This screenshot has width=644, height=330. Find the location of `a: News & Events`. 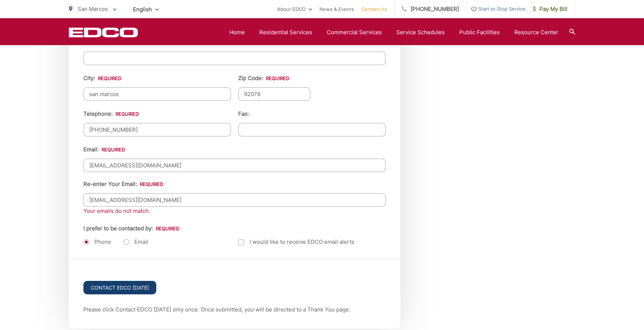

a: News & Events is located at coordinates (336, 9).